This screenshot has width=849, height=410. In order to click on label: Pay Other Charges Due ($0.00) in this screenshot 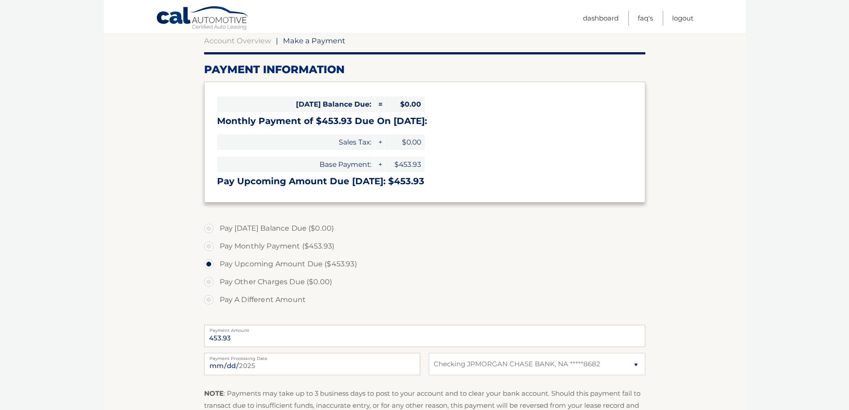, I will do `click(425, 282)`.